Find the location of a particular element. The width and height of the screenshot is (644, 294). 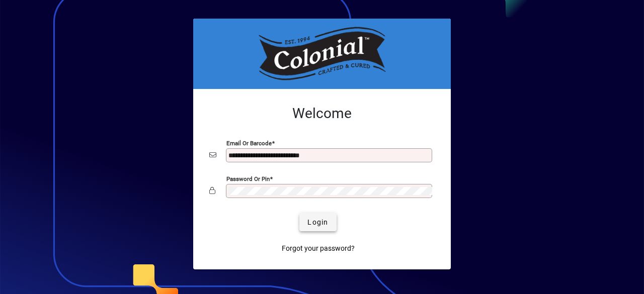

mat-label: Email or Barcode is located at coordinates (249, 143).